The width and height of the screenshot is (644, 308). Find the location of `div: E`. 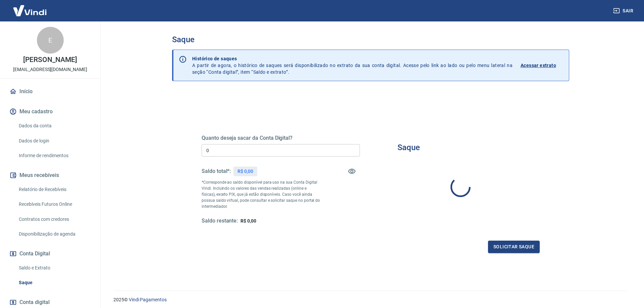

div: E is located at coordinates (50, 40).